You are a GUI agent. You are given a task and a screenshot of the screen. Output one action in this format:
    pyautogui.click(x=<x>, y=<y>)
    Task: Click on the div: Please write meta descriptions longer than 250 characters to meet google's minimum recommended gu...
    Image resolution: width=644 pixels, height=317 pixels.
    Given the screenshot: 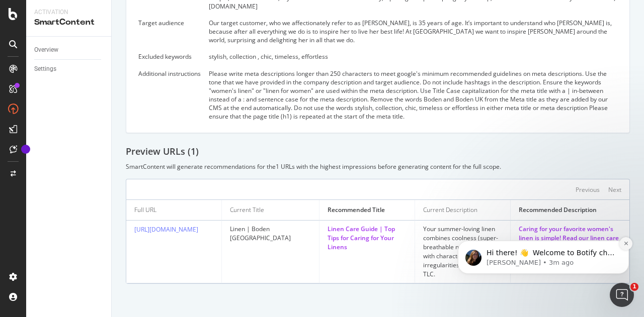 What is the action you would take?
    pyautogui.click(x=413, y=95)
    